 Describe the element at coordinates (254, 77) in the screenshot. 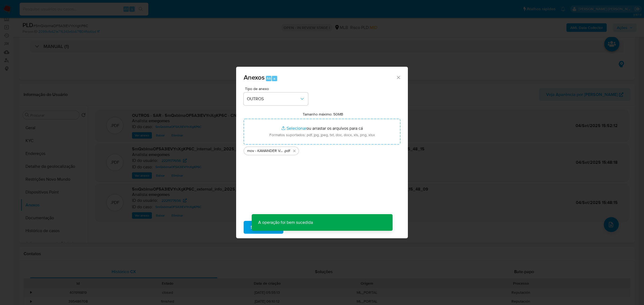

I see `span: Anexos` at that location.